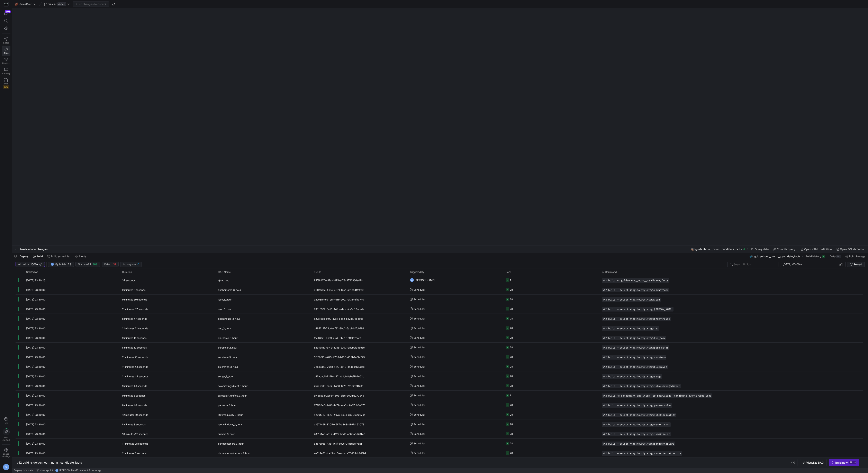 The width and height of the screenshot is (868, 473). I want to click on span: Started At, so click(32, 272).